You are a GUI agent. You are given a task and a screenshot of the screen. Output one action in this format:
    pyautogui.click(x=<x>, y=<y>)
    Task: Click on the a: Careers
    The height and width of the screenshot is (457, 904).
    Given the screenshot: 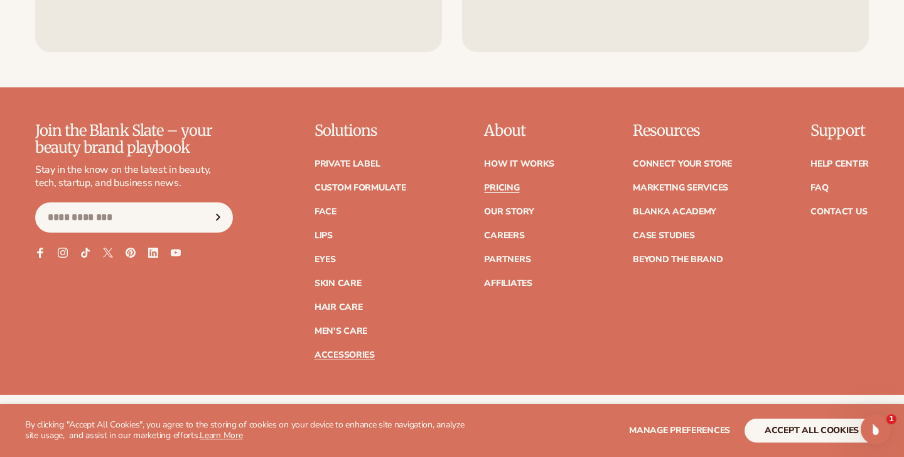 What is the action you would take?
    pyautogui.click(x=504, y=236)
    